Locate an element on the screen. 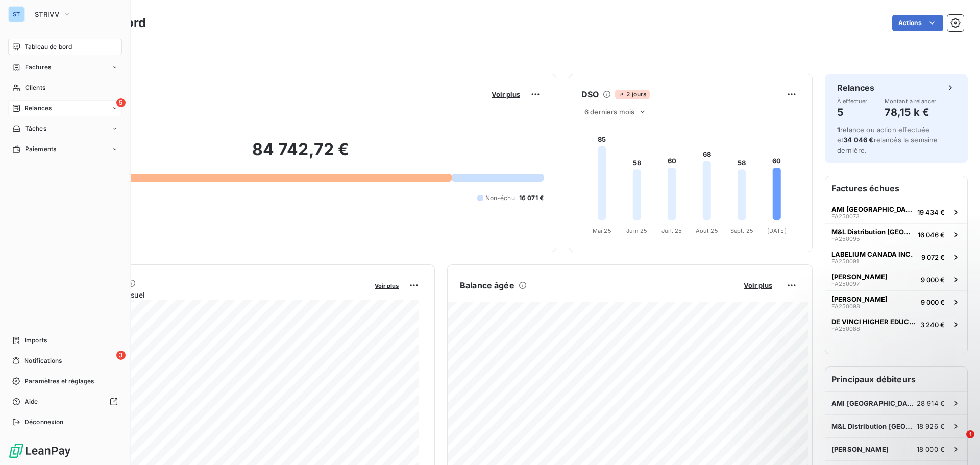  span: Chiffre d'affaires mensuel is located at coordinates (212, 295).